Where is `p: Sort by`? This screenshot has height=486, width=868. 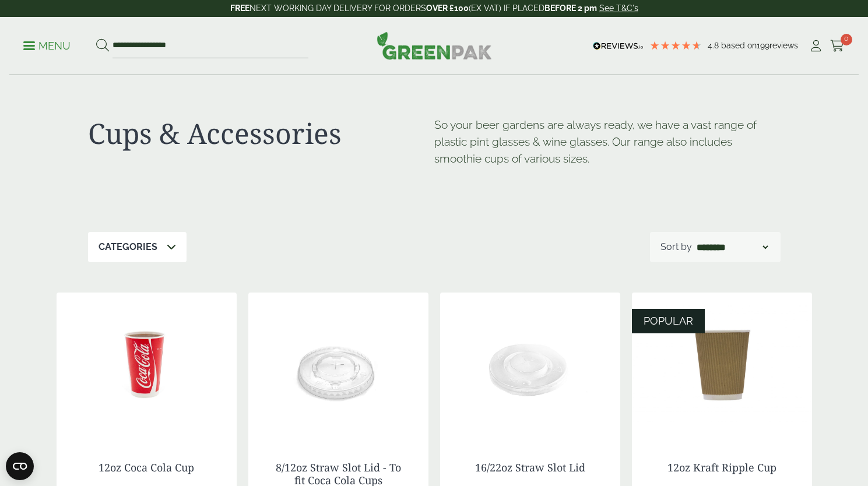
p: Sort by is located at coordinates (676, 247).